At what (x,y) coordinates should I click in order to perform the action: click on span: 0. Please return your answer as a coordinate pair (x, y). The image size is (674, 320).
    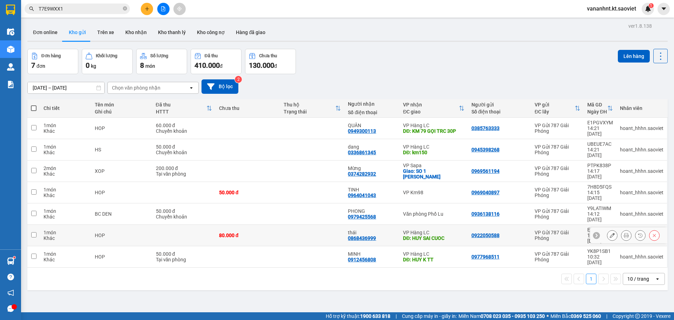
    Looking at the image, I should click on (87, 65).